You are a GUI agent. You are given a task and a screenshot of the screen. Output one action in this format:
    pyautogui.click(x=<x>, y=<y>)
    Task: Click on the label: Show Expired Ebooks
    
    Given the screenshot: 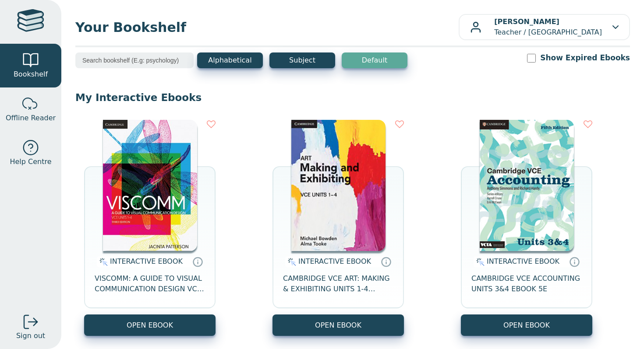 What is the action you would take?
    pyautogui.click(x=585, y=58)
    